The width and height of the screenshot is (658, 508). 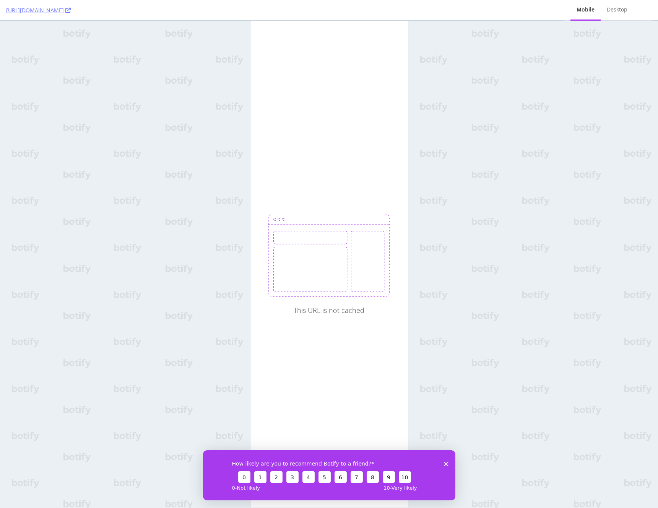 I want to click on button: 10, so click(x=202, y=27).